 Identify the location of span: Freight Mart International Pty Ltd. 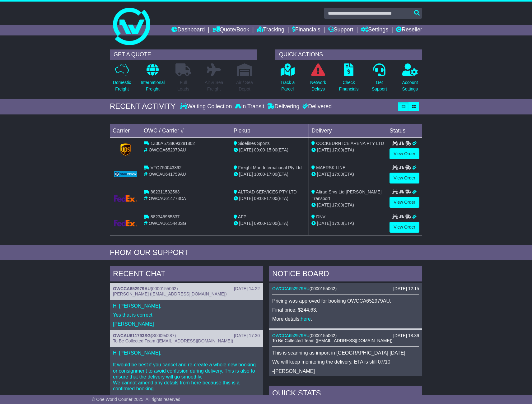
(270, 168).